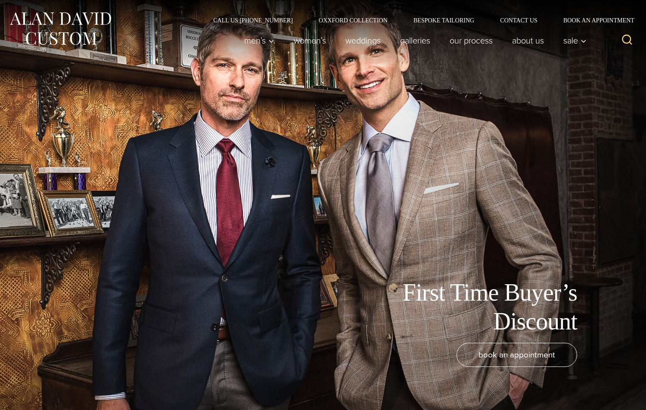  What do you see at coordinates (528, 40) in the screenshot?
I see `a: About Us` at bounding box center [528, 40].